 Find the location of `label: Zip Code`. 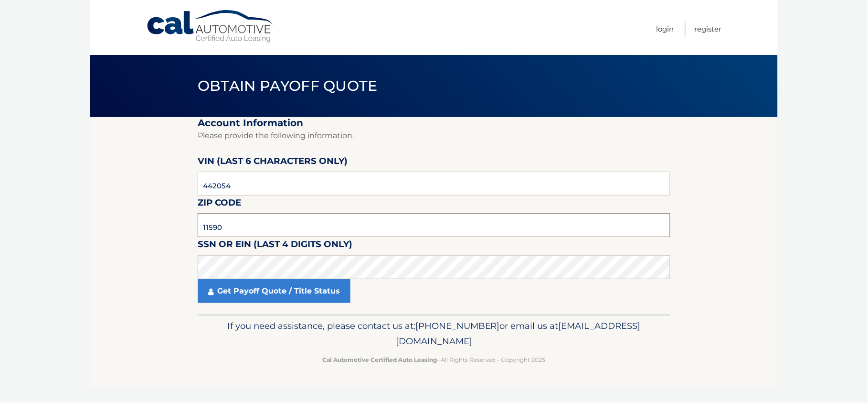

label: Zip Code is located at coordinates (219, 204).